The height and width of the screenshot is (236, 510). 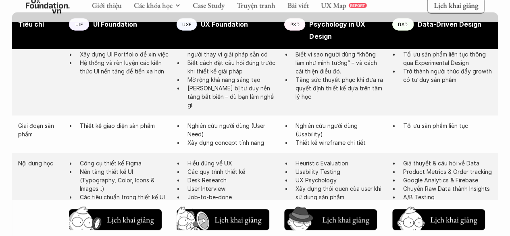 I want to click on p: UXF, so click(x=187, y=24).